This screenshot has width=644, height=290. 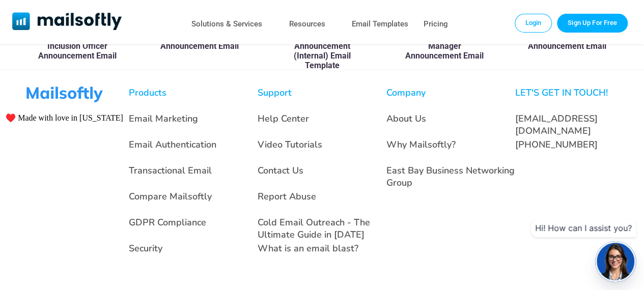 I want to click on a: GDPR Compliance, so click(x=167, y=222).